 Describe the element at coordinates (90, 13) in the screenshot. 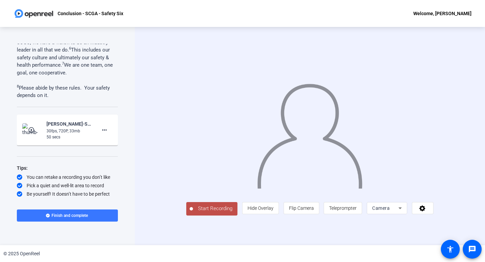

I see `p: Conclusion - SCGA - Safety Six` at that location.